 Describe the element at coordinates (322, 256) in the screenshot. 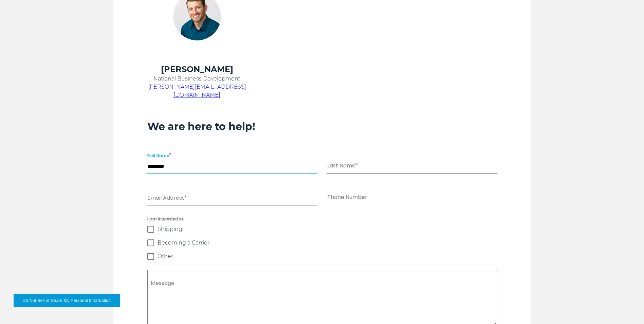

I see `label: Other` at that location.